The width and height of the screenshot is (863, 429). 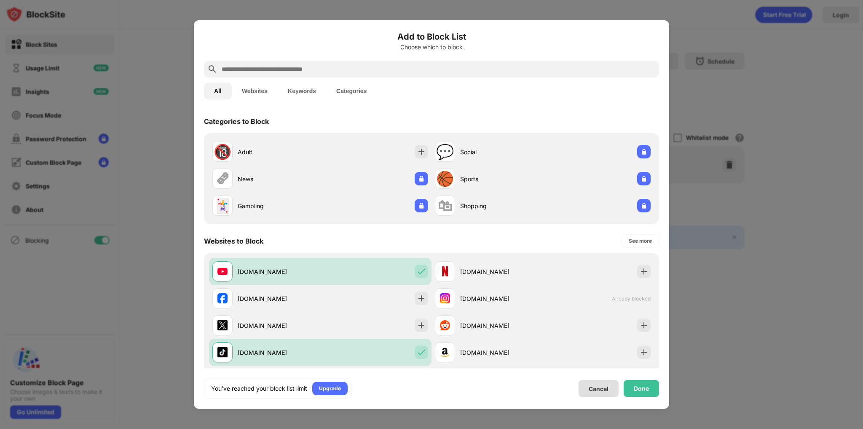 I want to click on div: Adult, so click(x=279, y=152).